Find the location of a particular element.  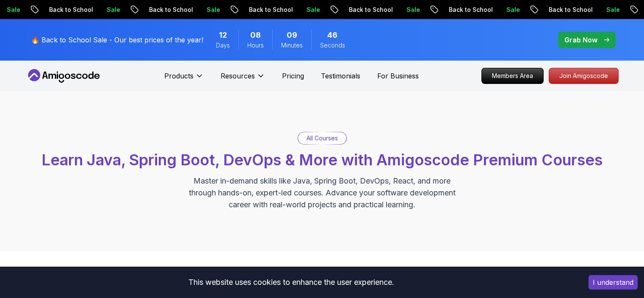

p: 🔥 Back to School Sale - Our best prices of the year! is located at coordinates (117, 40).